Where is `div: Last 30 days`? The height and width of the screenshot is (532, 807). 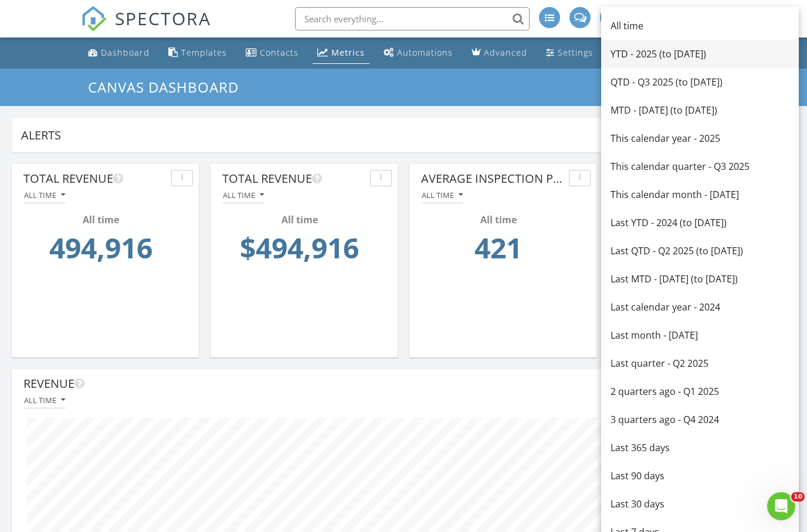 div: Last 30 days is located at coordinates (699, 504).